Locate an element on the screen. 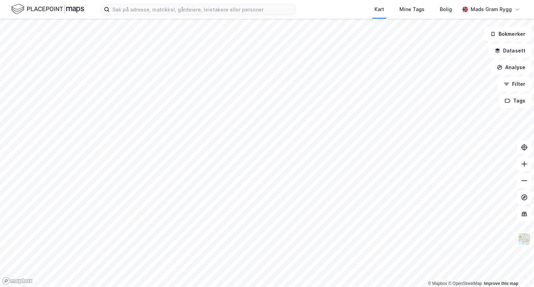 This screenshot has width=534, height=287. a: Mapbox is located at coordinates (437, 284).